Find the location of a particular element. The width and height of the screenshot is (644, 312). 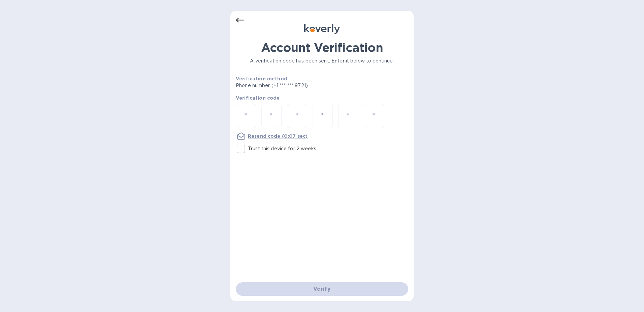

b: Verification method is located at coordinates (262, 78).